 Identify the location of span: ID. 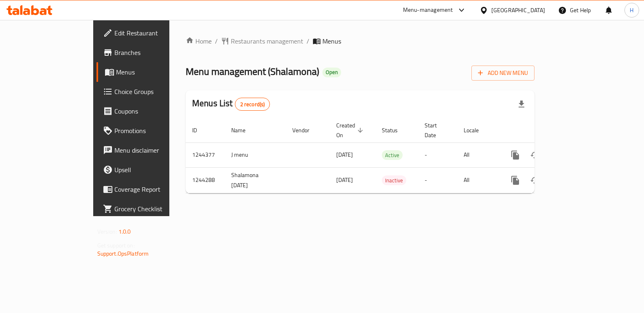
(200, 130).